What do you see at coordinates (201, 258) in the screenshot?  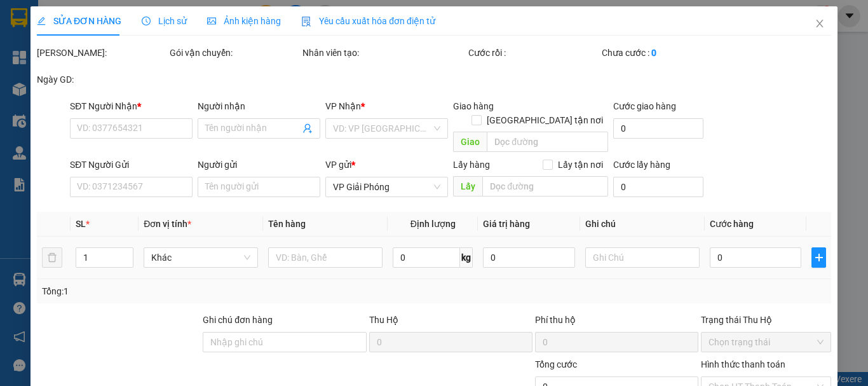 I see `span: Khác` at bounding box center [201, 258].